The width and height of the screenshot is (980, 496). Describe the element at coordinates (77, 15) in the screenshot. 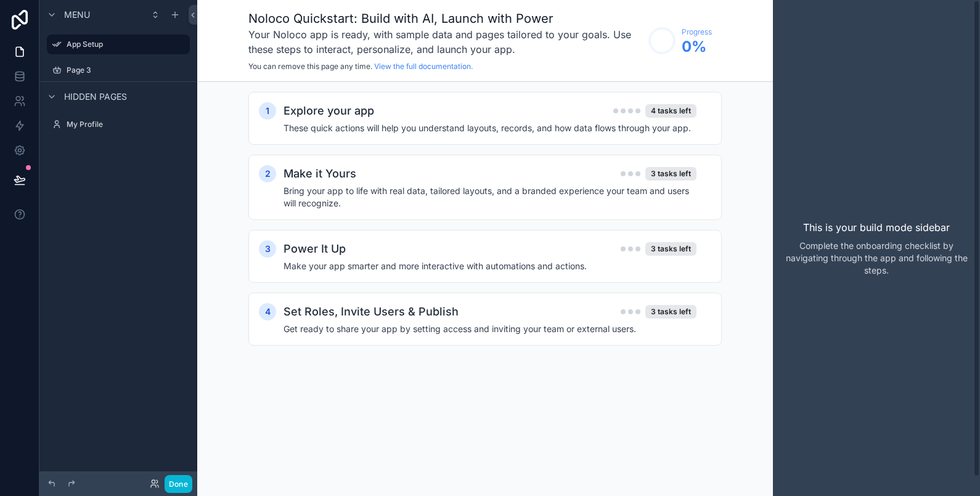

I see `span: Menu` at that location.